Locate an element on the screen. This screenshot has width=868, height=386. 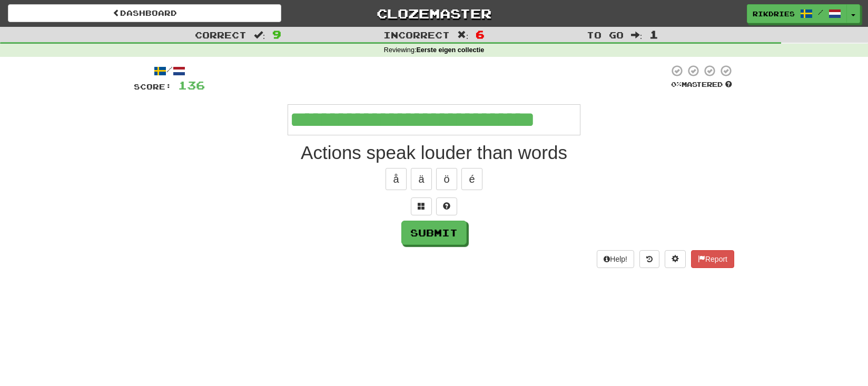
button: Help! is located at coordinates (615, 259).